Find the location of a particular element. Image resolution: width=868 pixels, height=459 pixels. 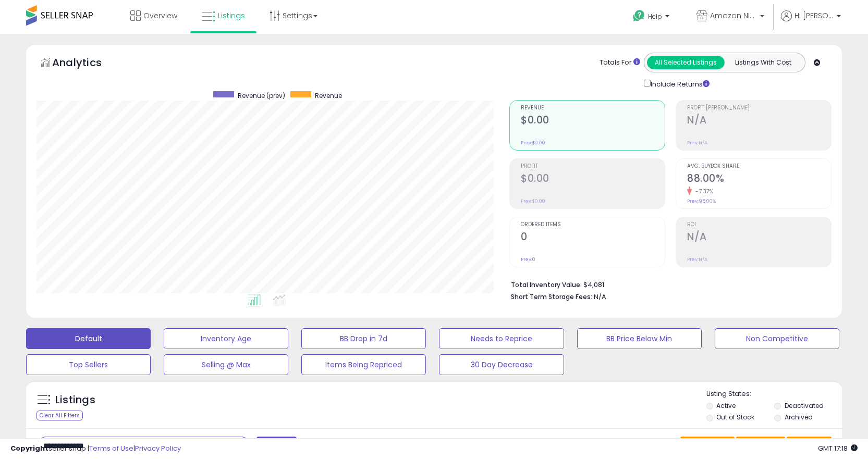

span: Ordered Items is located at coordinates (593, 225).